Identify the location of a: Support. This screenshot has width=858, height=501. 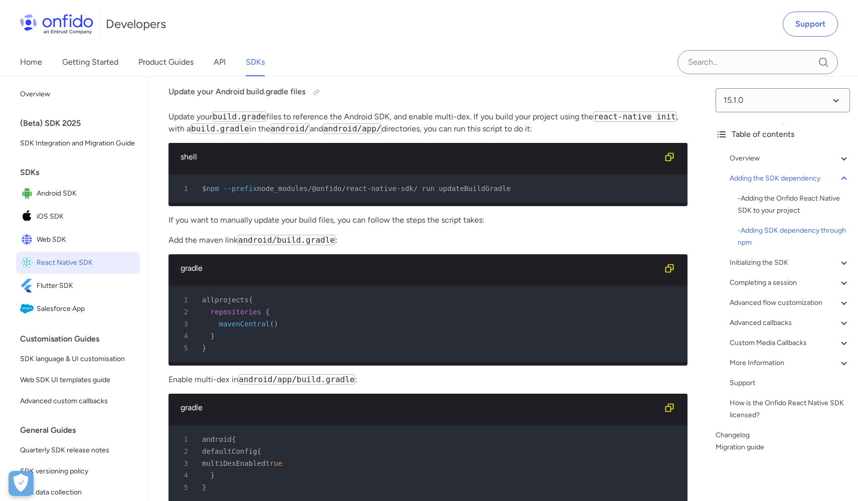
(790, 383).